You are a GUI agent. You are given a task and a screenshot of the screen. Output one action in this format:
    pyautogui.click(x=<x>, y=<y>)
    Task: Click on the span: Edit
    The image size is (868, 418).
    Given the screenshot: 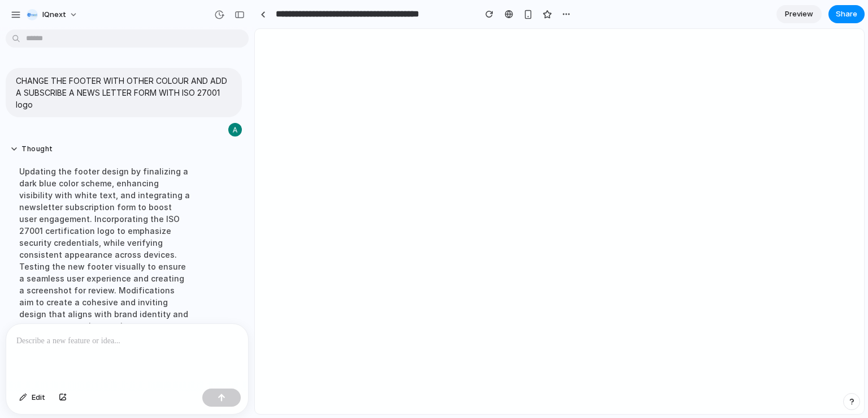 What is the action you would take?
    pyautogui.click(x=38, y=397)
    